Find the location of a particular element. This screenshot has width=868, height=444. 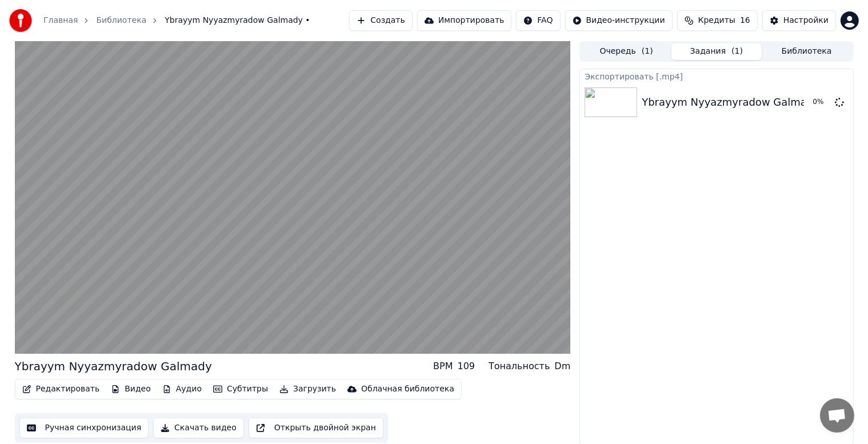

div: Dm is located at coordinates (563, 366).